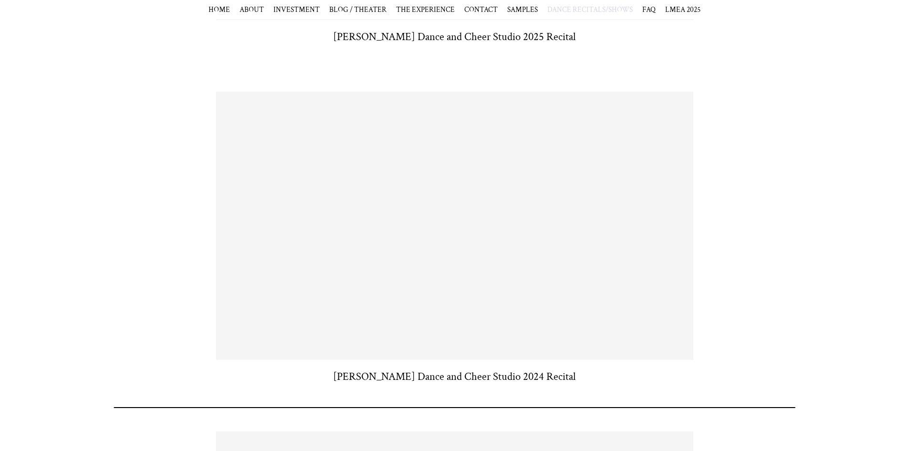 Image resolution: width=909 pixels, height=451 pixels. I want to click on span: HOME, so click(219, 10).